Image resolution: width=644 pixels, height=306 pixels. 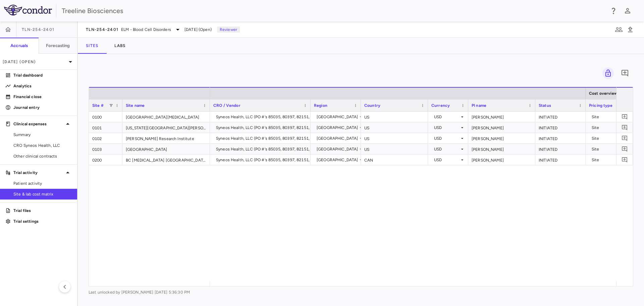 What do you see at coordinates (43, 221) in the screenshot?
I see `p: Trial settings` at bounding box center [43, 221].